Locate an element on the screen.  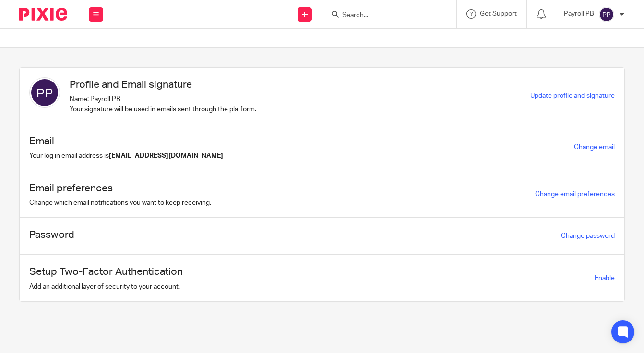
h1: Profile and Email signature is located at coordinates (163, 85).